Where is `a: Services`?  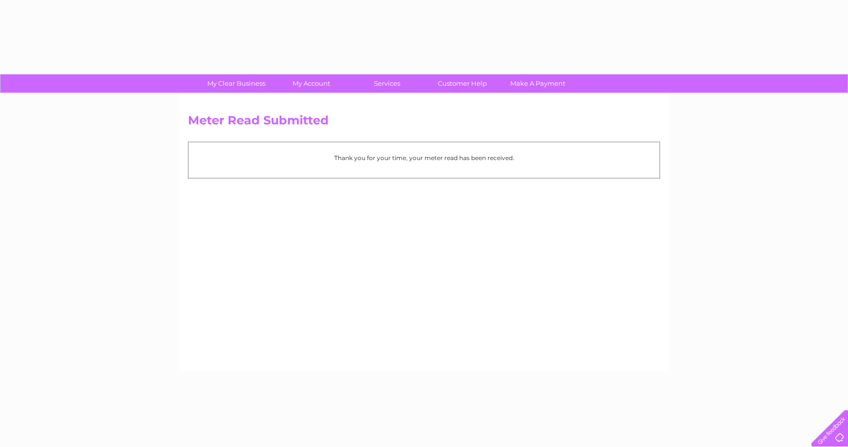
a: Services is located at coordinates (387, 83).